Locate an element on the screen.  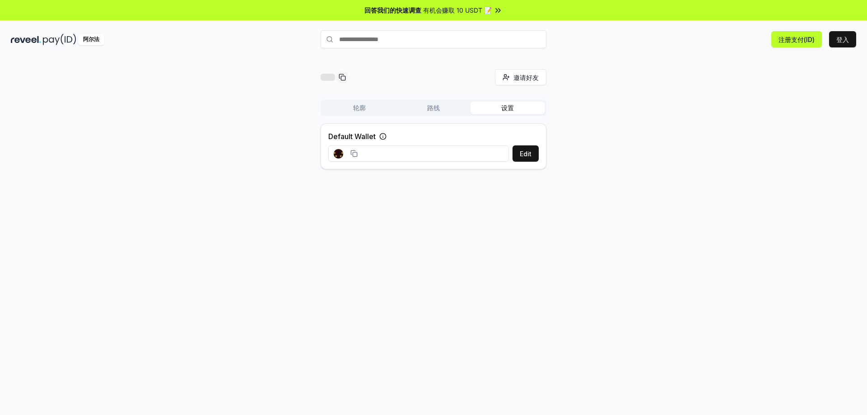
font: 邀请好友 is located at coordinates (526, 77).